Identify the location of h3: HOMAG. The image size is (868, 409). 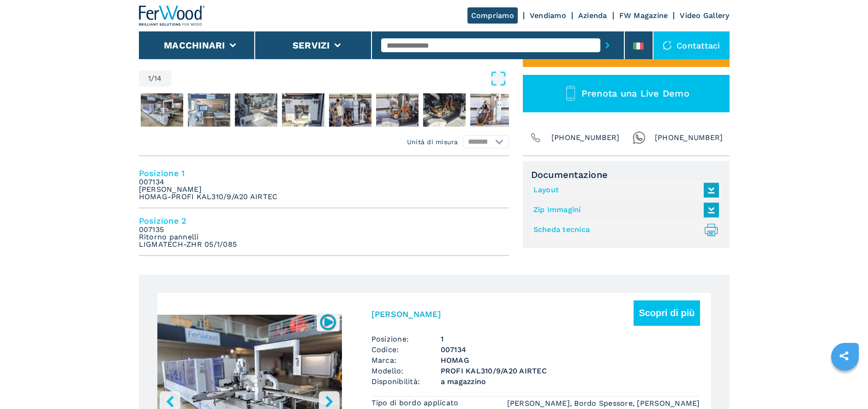
(570, 360).